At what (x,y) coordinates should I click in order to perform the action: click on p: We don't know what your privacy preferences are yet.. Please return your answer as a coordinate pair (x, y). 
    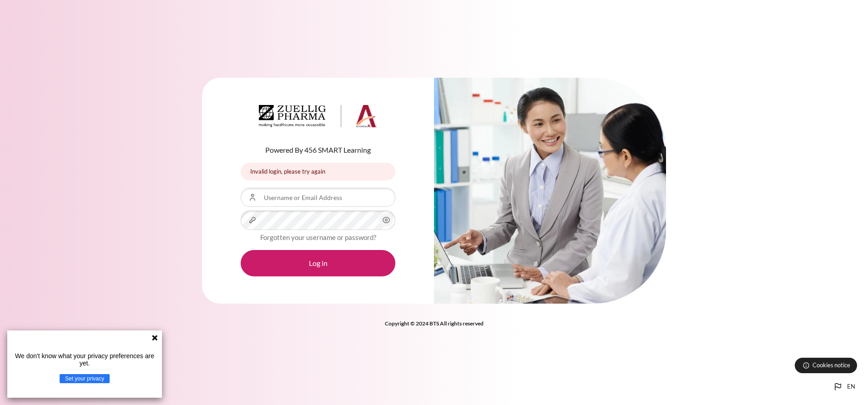
    Looking at the image, I should click on (85, 359).